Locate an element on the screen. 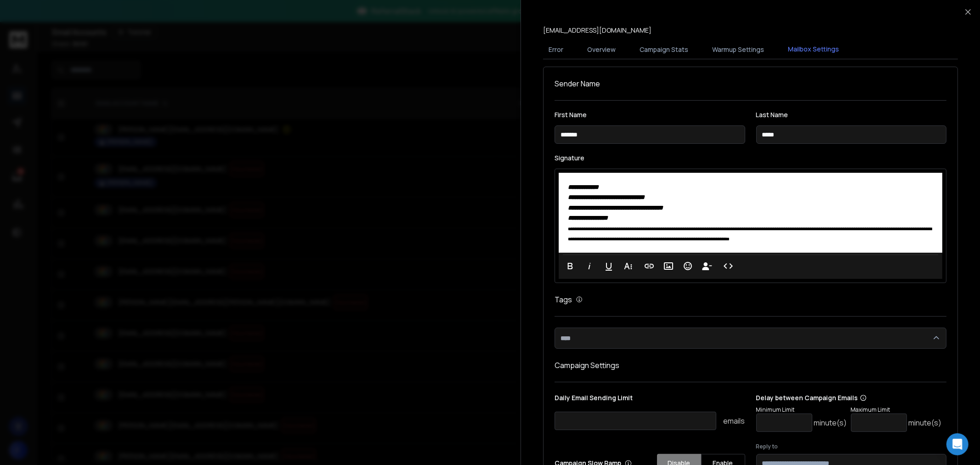 The width and height of the screenshot is (980, 465). label: Signature is located at coordinates (750, 158).